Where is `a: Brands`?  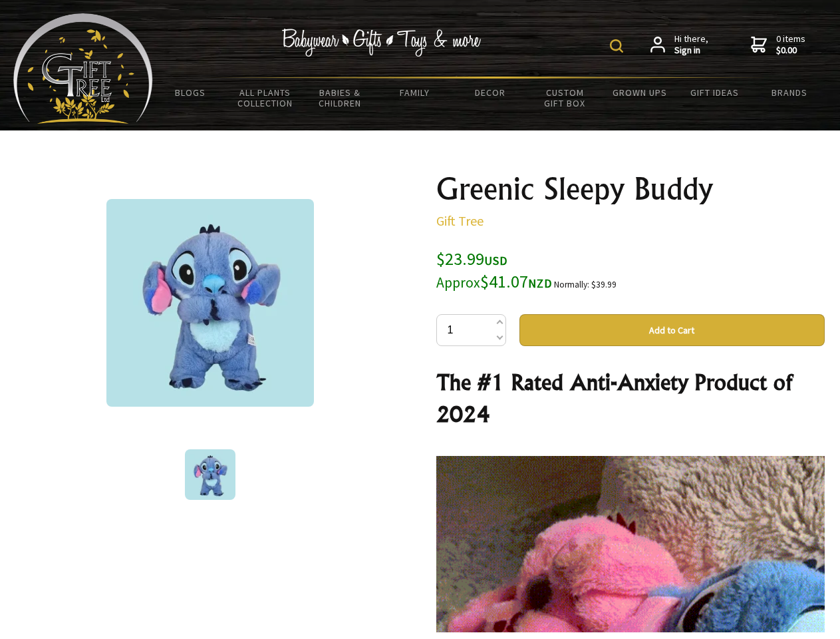 a: Brands is located at coordinates (789, 92).